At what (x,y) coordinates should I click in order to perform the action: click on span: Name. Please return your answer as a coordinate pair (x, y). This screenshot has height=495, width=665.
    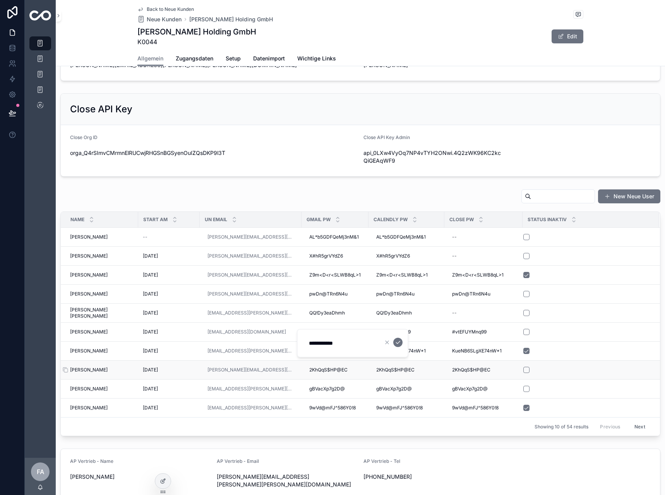
    Looking at the image, I should click on (77, 220).